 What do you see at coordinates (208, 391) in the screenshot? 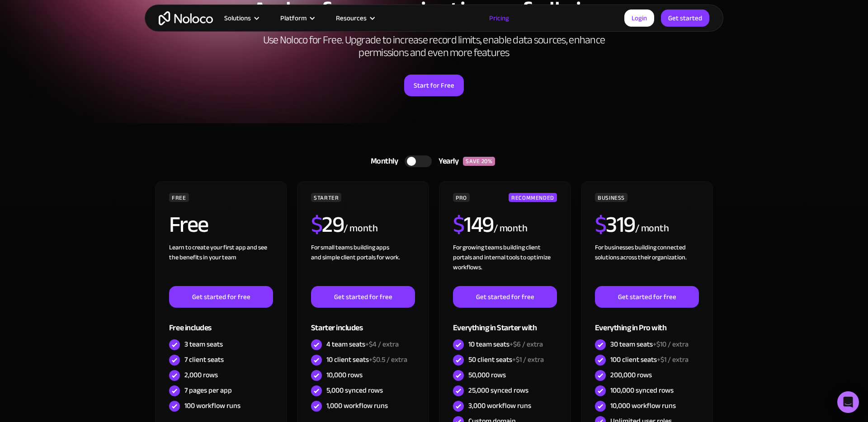
I see `div: 7 pages per app` at bounding box center [208, 391].